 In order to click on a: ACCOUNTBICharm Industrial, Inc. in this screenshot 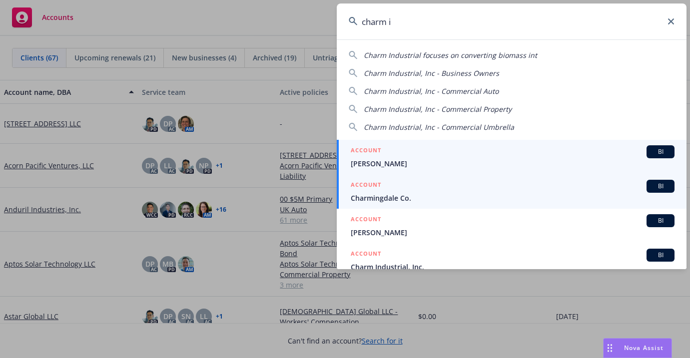, I will do `click(512, 260)`.